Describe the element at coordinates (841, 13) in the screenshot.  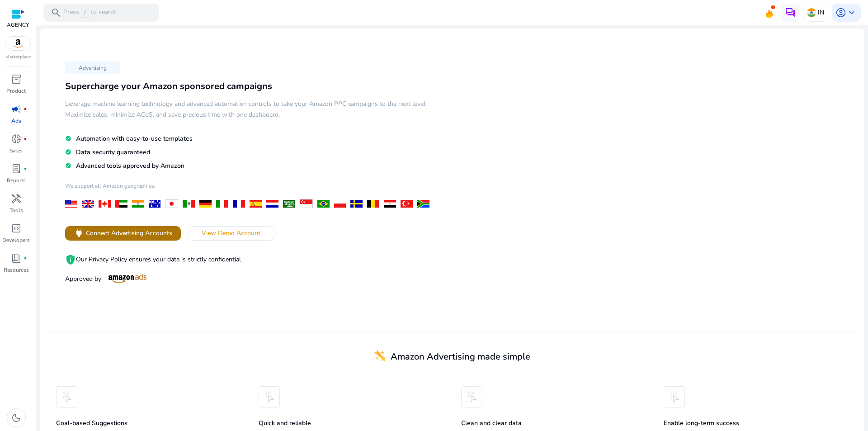
I see `span: account_circle` at that location.